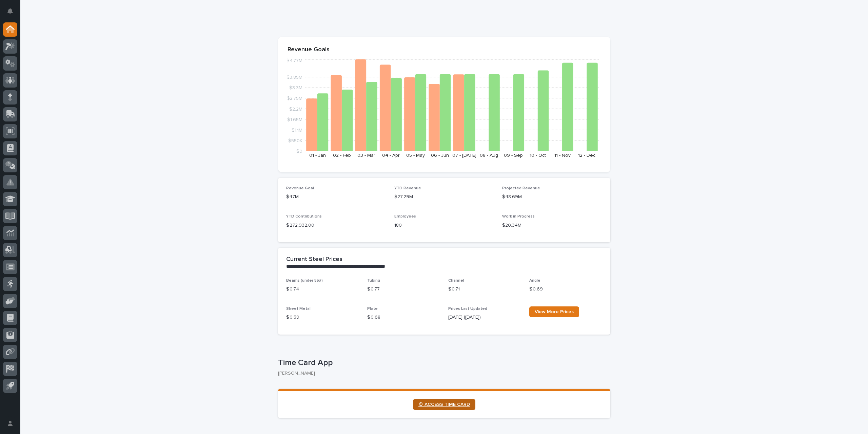 This screenshot has height=434, width=868. What do you see at coordinates (444, 226) in the screenshot?
I see `p: 180` at bounding box center [444, 226].